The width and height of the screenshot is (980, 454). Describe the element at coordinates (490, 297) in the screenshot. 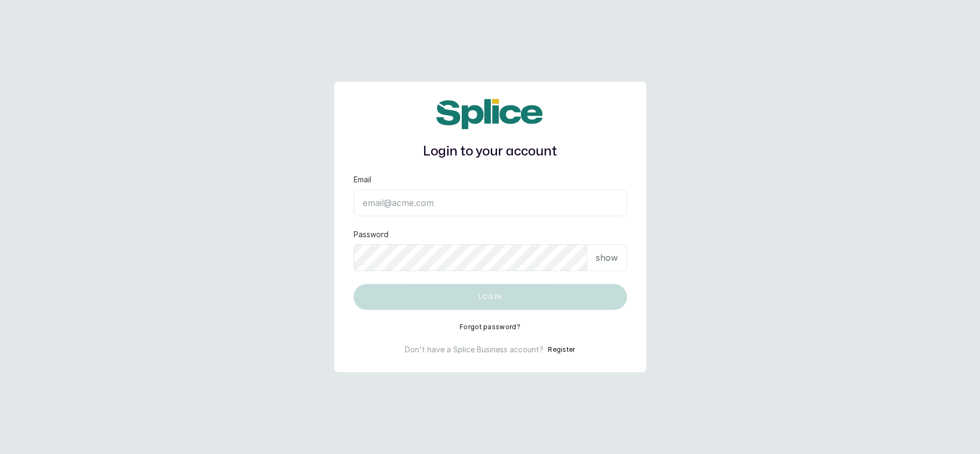

I see `button: Log in` at that location.